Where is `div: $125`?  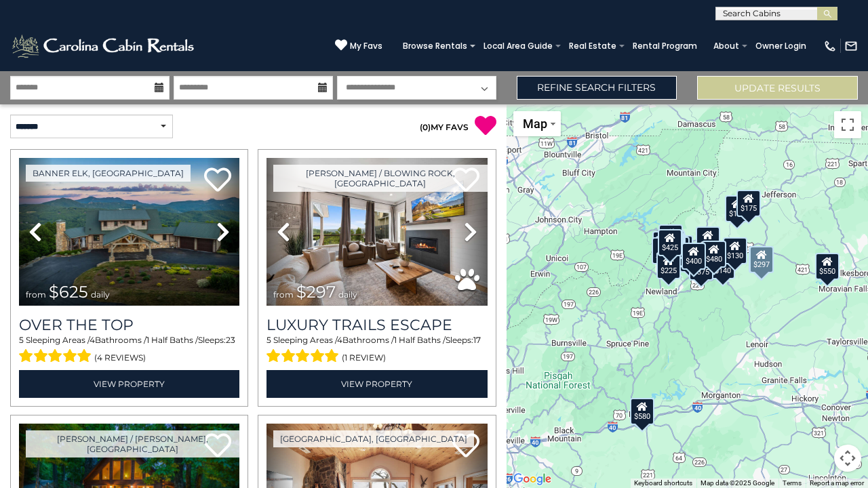
div: $125 is located at coordinates (671, 238).